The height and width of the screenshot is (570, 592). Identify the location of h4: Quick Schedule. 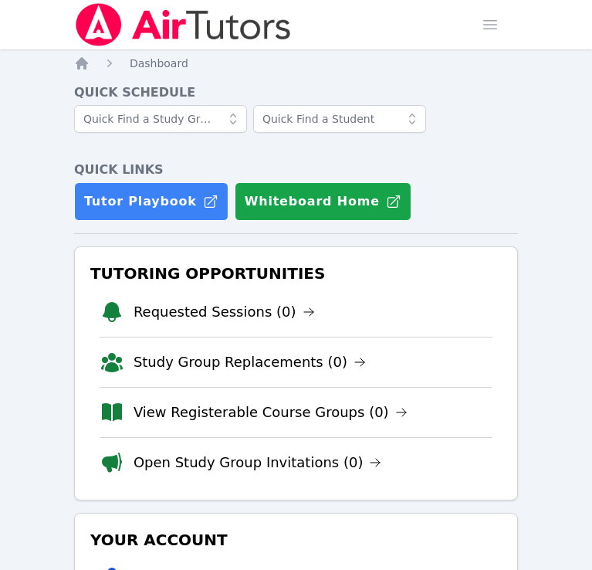
(296, 93).